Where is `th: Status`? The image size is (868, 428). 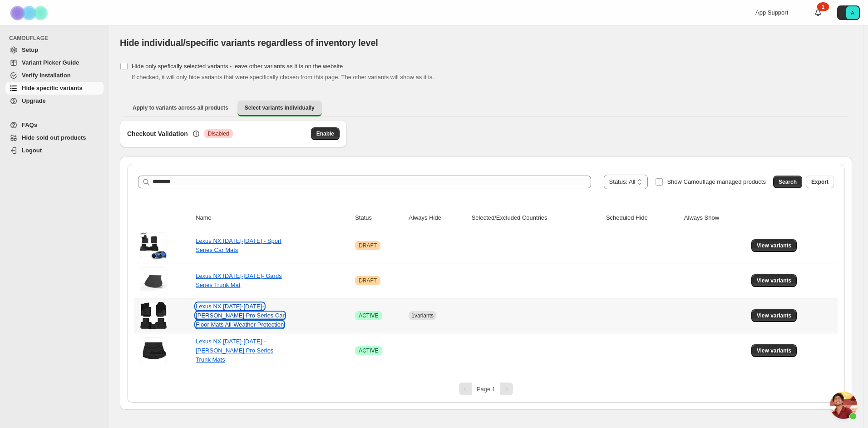
th: Status is located at coordinates (379, 218).